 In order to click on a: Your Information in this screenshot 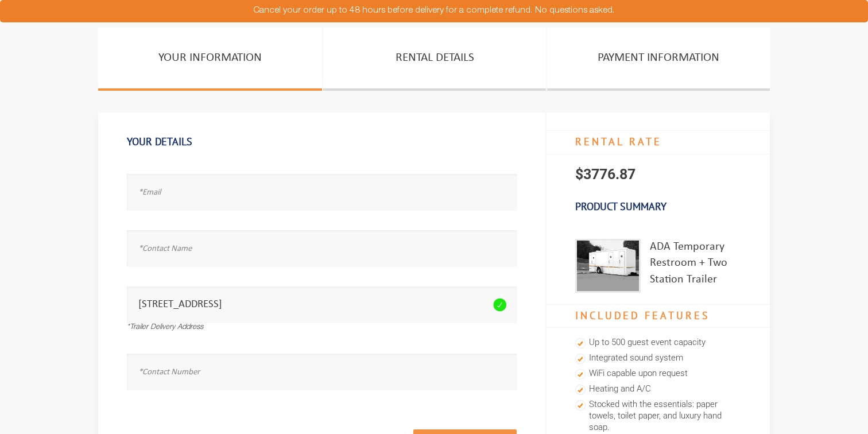, I will do `click(210, 59)`.